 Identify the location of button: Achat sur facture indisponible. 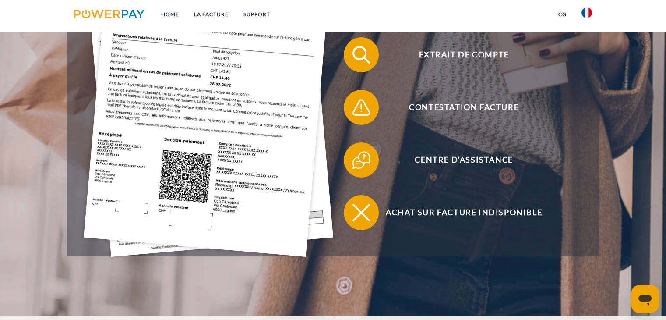
(457, 212).